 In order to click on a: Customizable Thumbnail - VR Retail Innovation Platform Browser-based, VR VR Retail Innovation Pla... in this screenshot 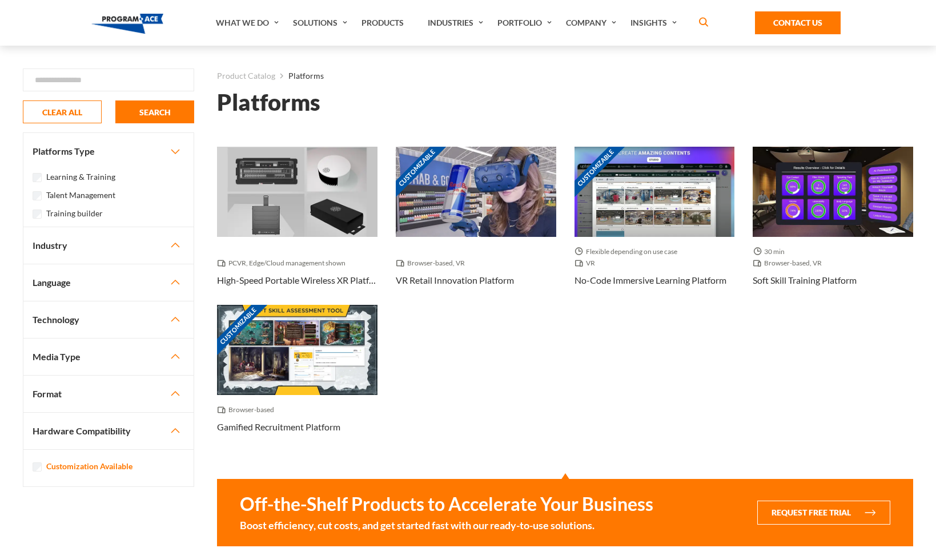, I will do `click(476, 225)`.